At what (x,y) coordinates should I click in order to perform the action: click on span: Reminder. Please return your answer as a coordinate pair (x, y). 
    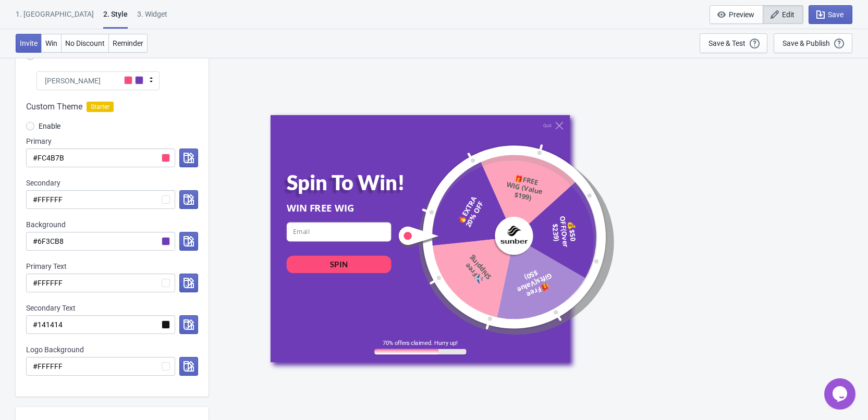
    Looking at the image, I should click on (128, 43).